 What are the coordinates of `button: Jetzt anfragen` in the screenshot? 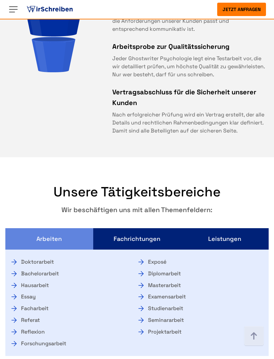 It's located at (242, 9).